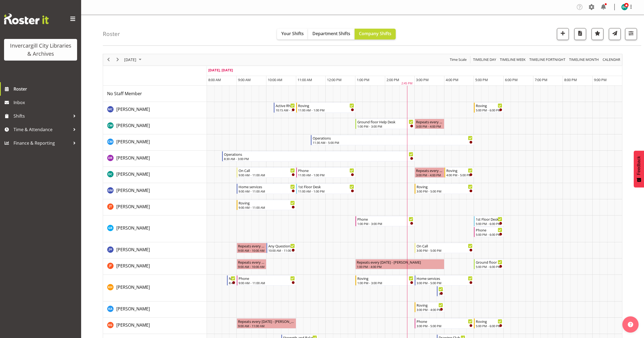 This screenshot has height=338, width=644. Describe the element at coordinates (266, 189) in the screenshot. I see `div: Gabriel McKay Smith"s event - Home services Begin From Tuesday, October 7, 2025 at 9:00:00 AM GMT...` at that location.